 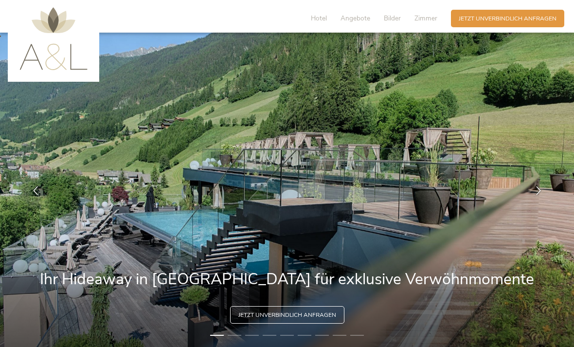 What do you see at coordinates (425, 18) in the screenshot?
I see `span: Zimmer` at bounding box center [425, 18].